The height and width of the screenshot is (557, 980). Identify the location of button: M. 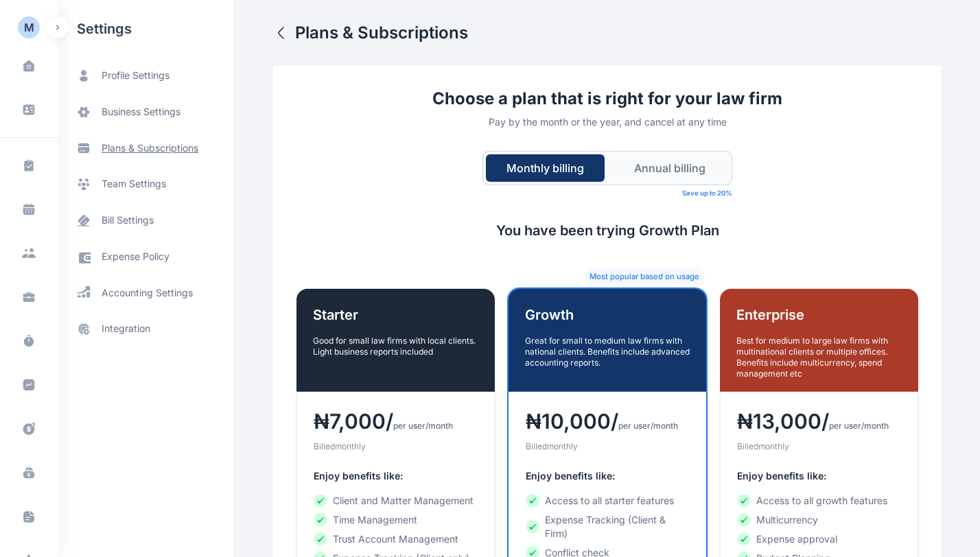
(29, 28).